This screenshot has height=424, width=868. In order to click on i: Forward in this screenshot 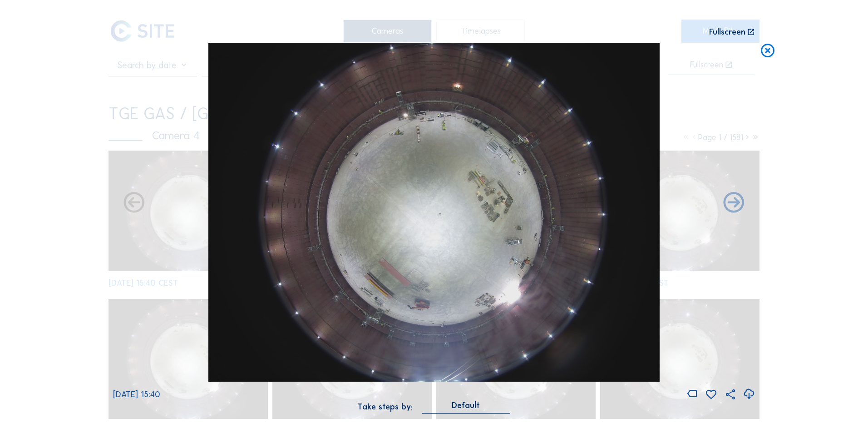, I will do `click(134, 203)`.